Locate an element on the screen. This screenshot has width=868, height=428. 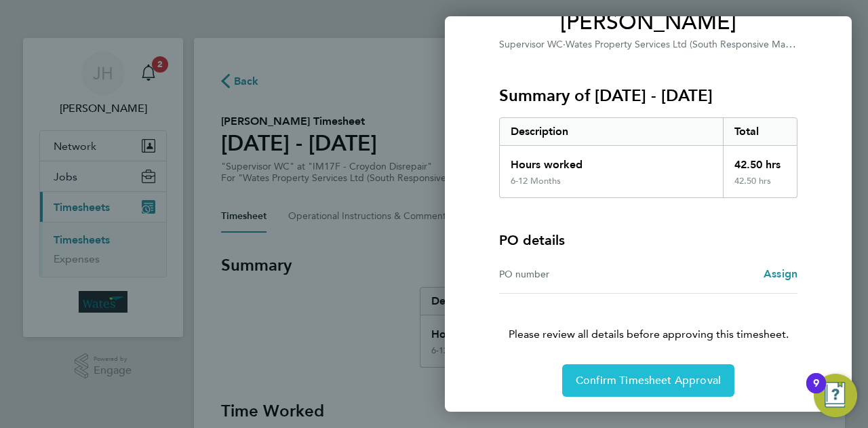
span: Assign is located at coordinates (781, 273).